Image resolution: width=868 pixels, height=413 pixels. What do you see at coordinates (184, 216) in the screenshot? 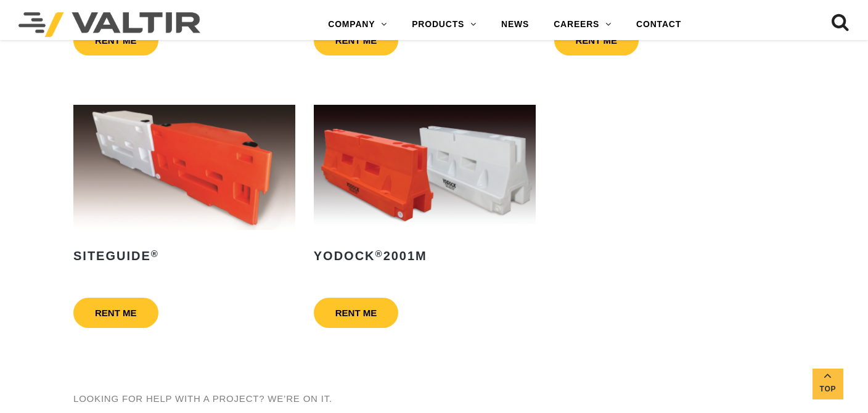
I see `a: SITEGUIDE® SITEGUIDE® RENT ME` at bounding box center [184, 216].